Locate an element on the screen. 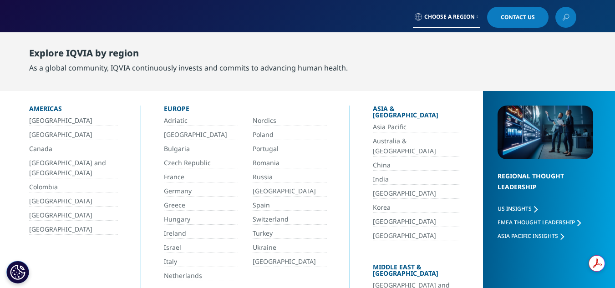 Image resolution: width=615 pixels, height=288 pixels. a: Greece is located at coordinates (201, 205).